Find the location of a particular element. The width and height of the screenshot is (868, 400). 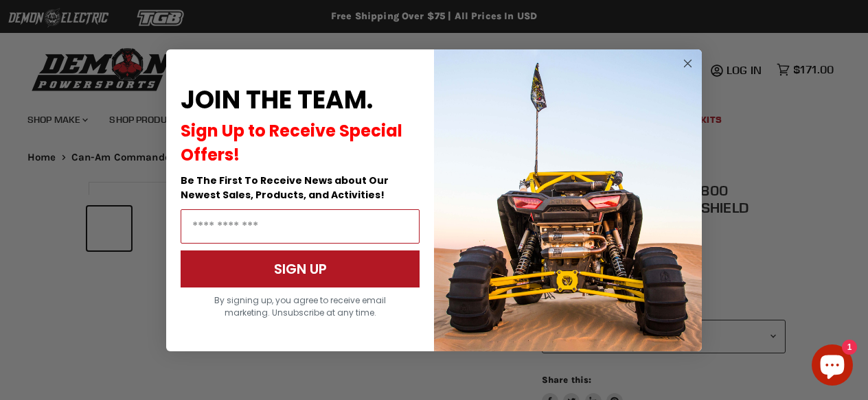

button: SIGN UP is located at coordinates (300, 269).